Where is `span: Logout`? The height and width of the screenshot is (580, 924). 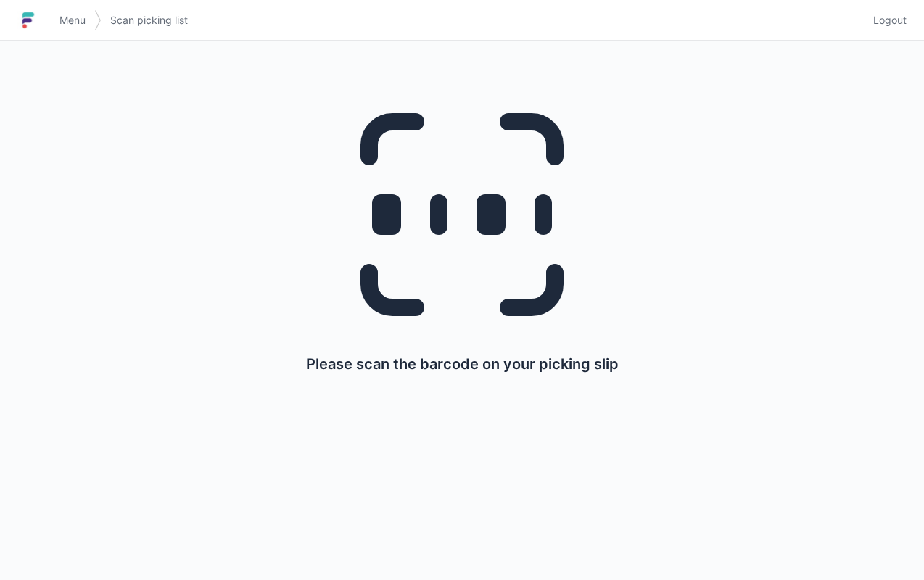 span: Logout is located at coordinates (890, 21).